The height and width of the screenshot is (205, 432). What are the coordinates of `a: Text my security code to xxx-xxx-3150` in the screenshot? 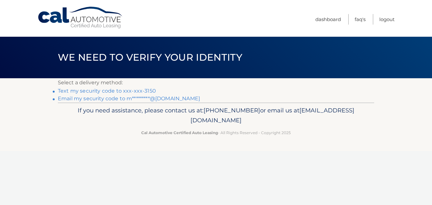 It's located at (107, 91).